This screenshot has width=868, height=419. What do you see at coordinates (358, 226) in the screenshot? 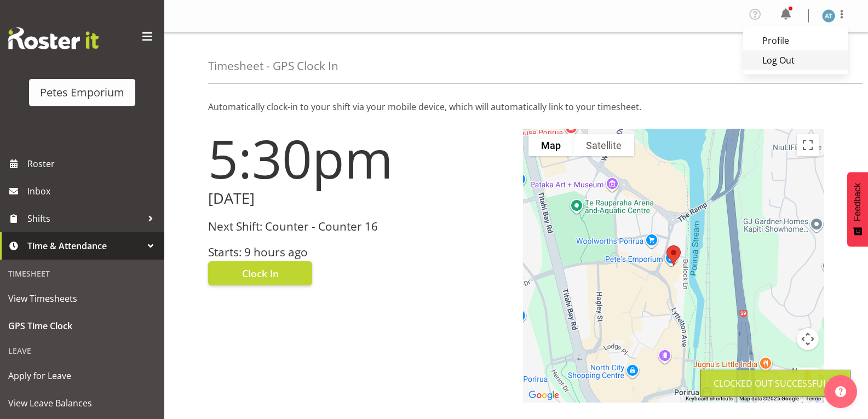
I see `h3: Next Shift: Counter - Counter 16` at bounding box center [358, 226].